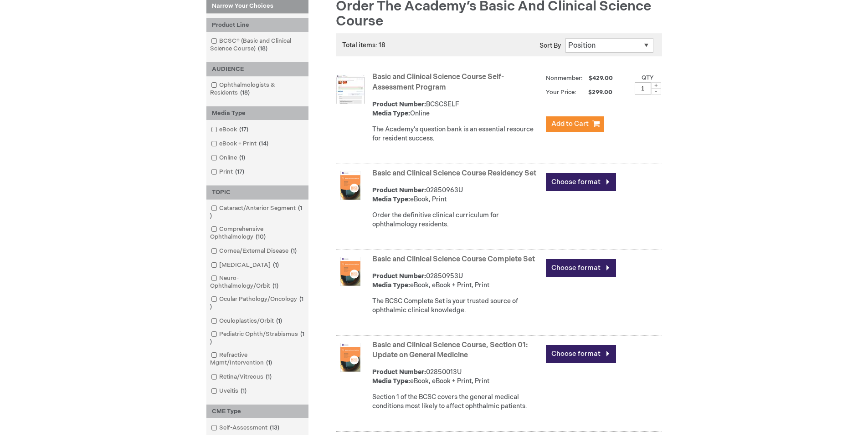  I want to click on div: TOPIC, so click(257, 192).